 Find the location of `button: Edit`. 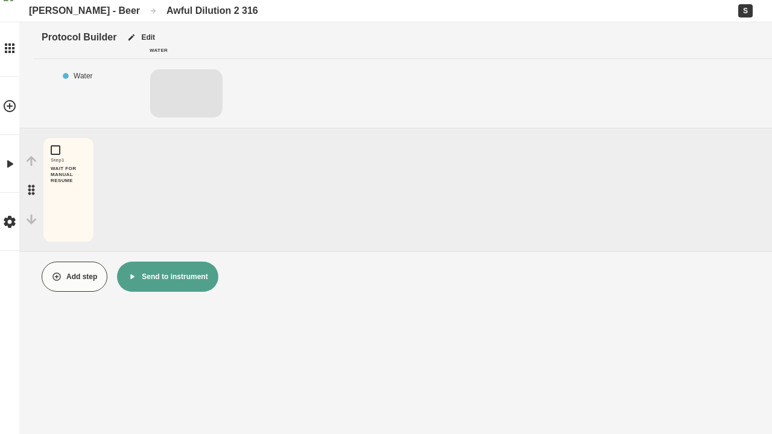

button: Edit is located at coordinates (141, 37).